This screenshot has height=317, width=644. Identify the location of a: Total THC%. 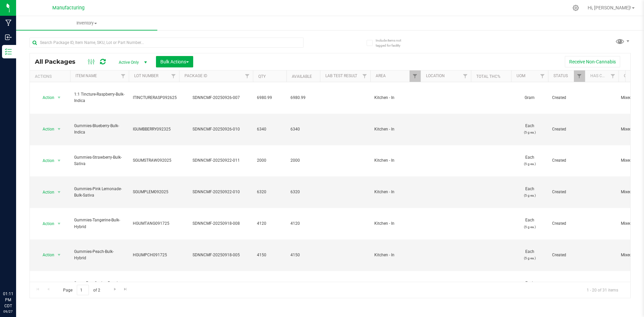
(488, 76).